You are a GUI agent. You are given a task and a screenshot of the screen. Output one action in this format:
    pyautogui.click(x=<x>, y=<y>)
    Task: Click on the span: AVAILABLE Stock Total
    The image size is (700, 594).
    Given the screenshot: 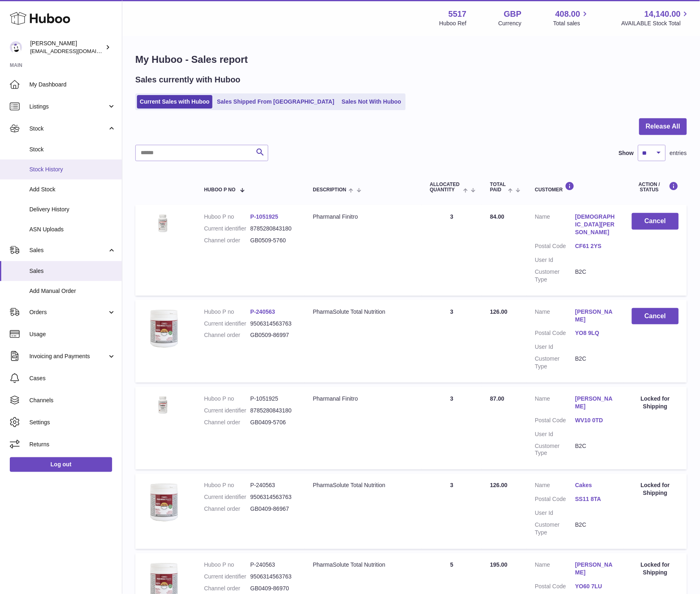 What is the action you would take?
    pyautogui.click(x=655, y=24)
    